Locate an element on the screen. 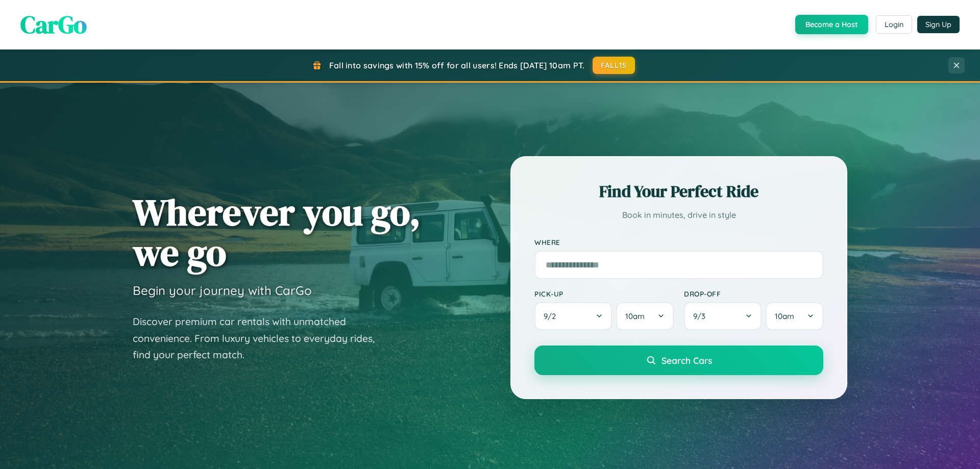 This screenshot has width=980, height=469. span: Search Cars is located at coordinates (686, 360).